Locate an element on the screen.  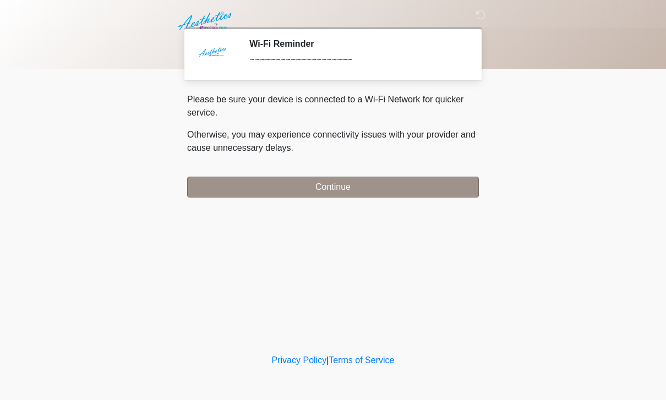
a: Privacy Policy is located at coordinates (299, 360).